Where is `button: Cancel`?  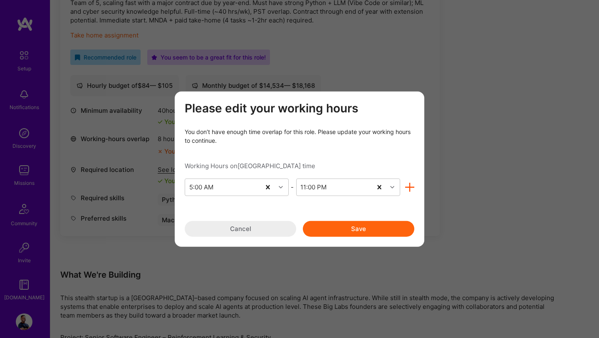
button: Cancel is located at coordinates (240, 228).